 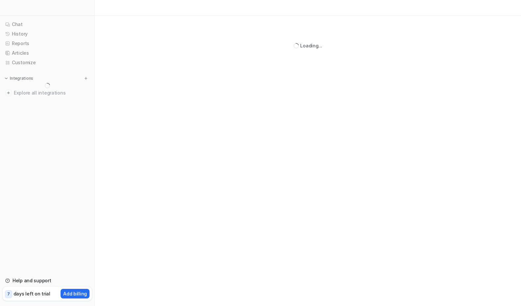 I want to click on img: expand menu, so click(x=6, y=78).